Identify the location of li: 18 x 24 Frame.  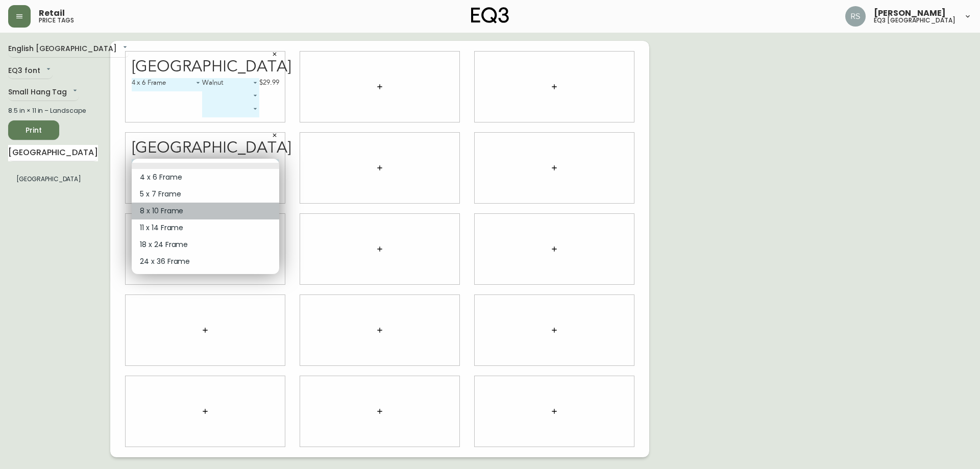
(205, 245).